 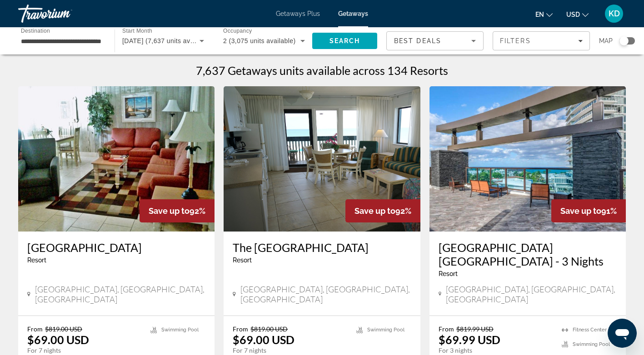 What do you see at coordinates (322, 160) in the screenshot?
I see `a: The Reef Ocean Resort` at bounding box center [322, 160].